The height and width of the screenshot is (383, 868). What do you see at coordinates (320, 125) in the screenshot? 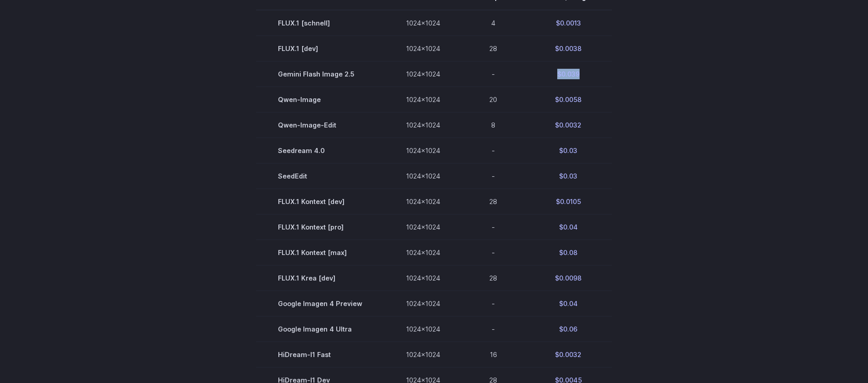
I see `td: Qwen-Image-Edit` at bounding box center [320, 125].